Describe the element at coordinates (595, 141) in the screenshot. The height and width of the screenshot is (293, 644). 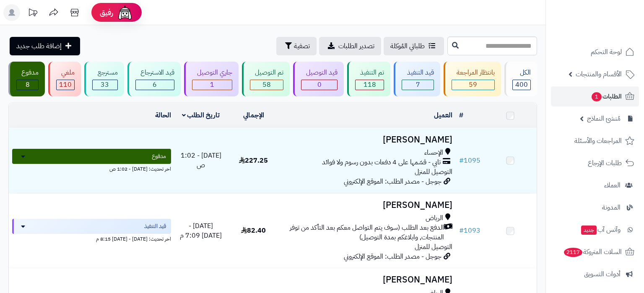
I see `a: المراجعات والأسئلة` at that location.